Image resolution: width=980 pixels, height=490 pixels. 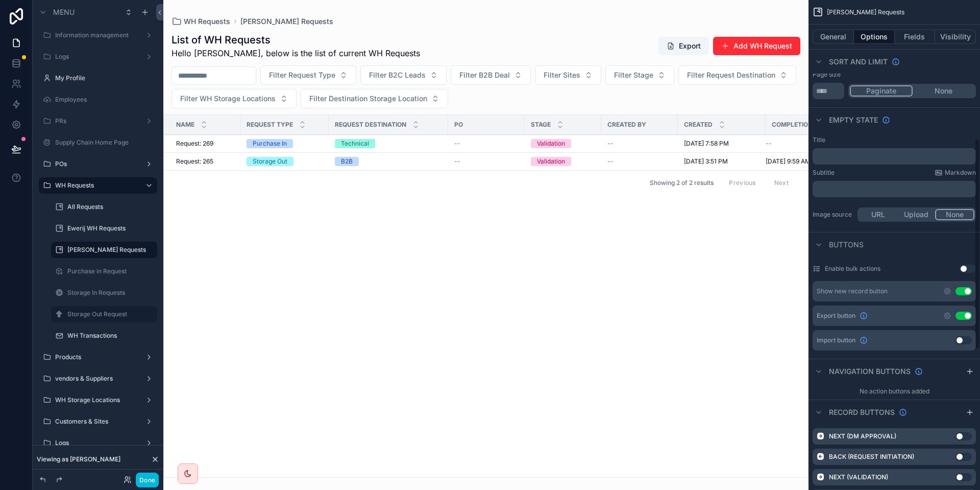 What do you see at coordinates (371, 125) in the screenshot?
I see `span: Request Destination` at bounding box center [371, 125].